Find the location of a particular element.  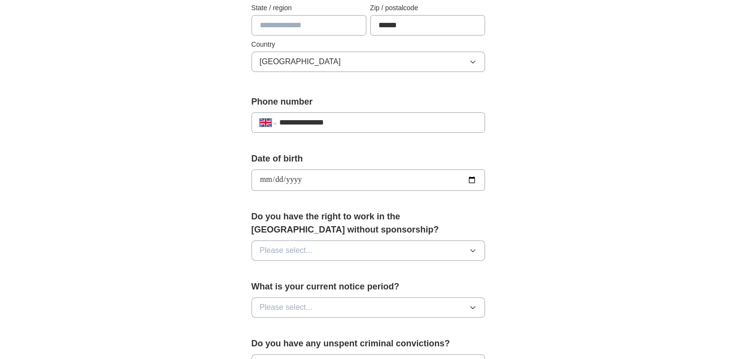

label: Country is located at coordinates (368, 44).